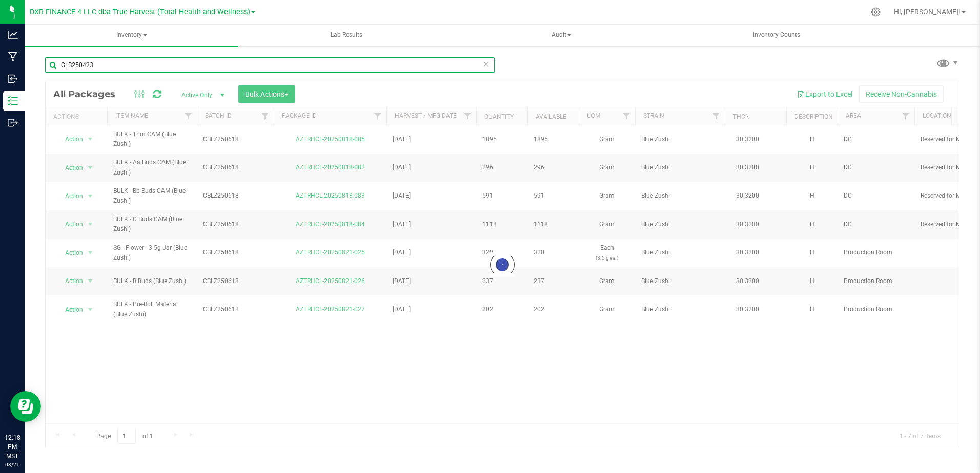 Image resolution: width=980 pixels, height=473 pixels. What do you see at coordinates (13, 123) in the screenshot?
I see `inline-svg: Outbound` at bounding box center [13, 123].